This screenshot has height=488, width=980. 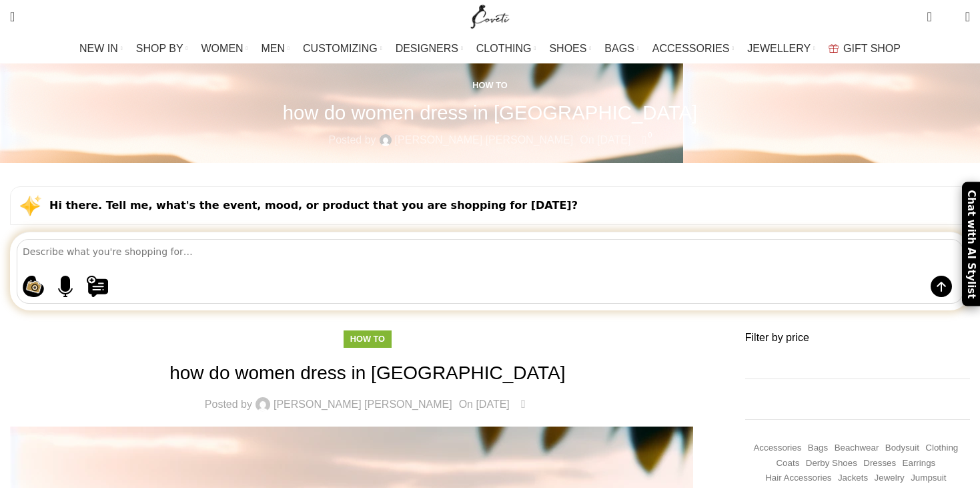 What do you see at coordinates (504, 48) in the screenshot?
I see `span: CLOTHING` at bounding box center [504, 48].